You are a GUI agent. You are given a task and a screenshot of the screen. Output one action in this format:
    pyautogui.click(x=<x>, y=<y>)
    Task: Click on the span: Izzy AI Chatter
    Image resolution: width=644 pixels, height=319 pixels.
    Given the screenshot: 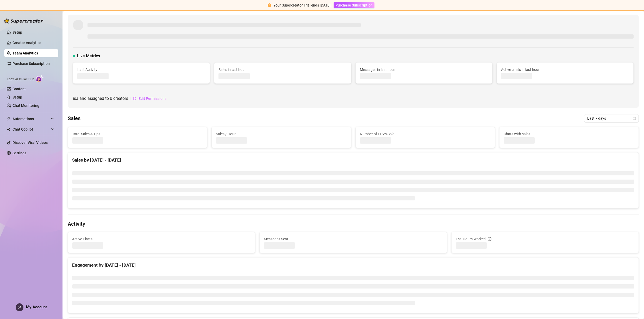 What is the action you would take?
    pyautogui.click(x=21, y=79)
    